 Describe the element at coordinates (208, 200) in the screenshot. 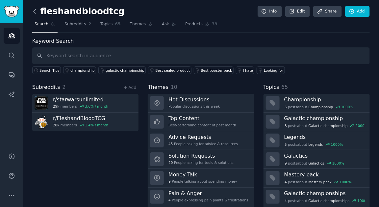

I see `div: People expressing pain points & frustrations` at that location.